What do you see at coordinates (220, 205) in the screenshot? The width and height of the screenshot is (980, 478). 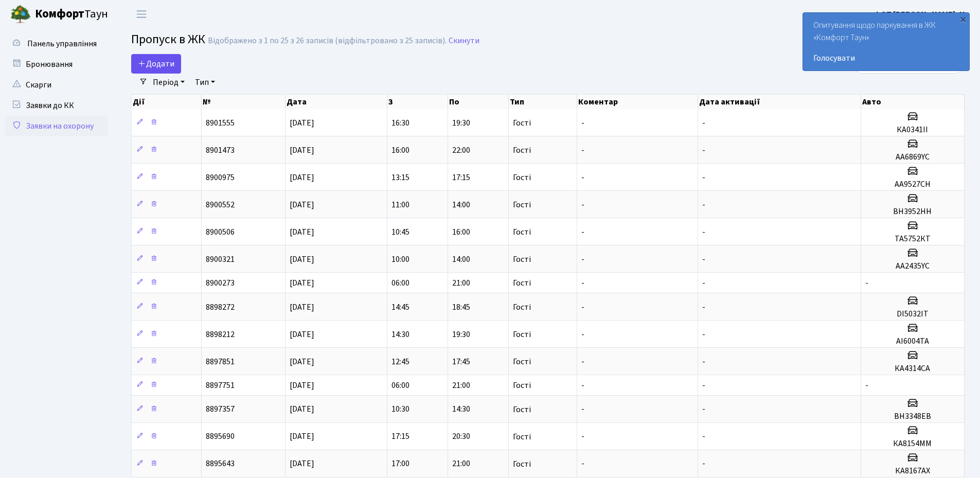 I see `span: 8900552` at bounding box center [220, 205].